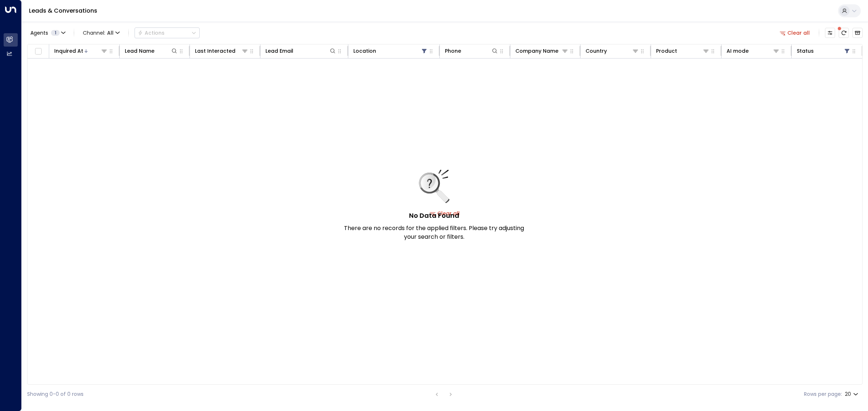  Describe the element at coordinates (151, 33) in the screenshot. I see `div: Actions` at that location.